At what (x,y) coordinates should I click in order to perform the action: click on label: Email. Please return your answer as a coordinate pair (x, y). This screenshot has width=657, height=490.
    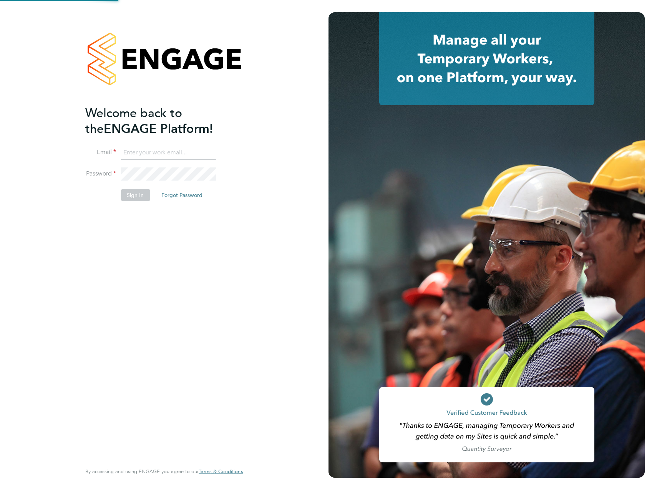
    Looking at the image, I should click on (101, 152).